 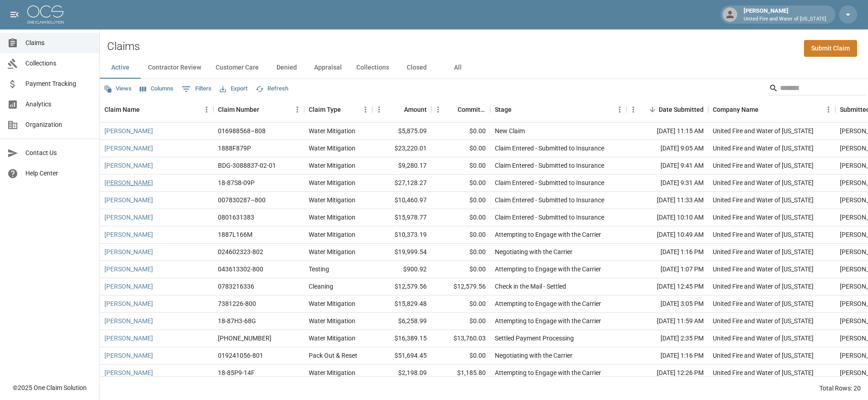 I want to click on button: Select columns, so click(x=156, y=89).